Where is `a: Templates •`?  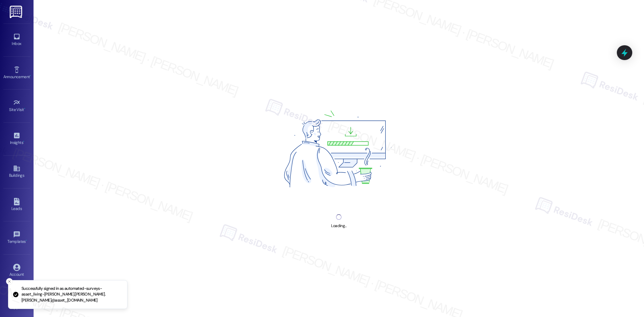 a: Templates • is located at coordinates (17, 238).